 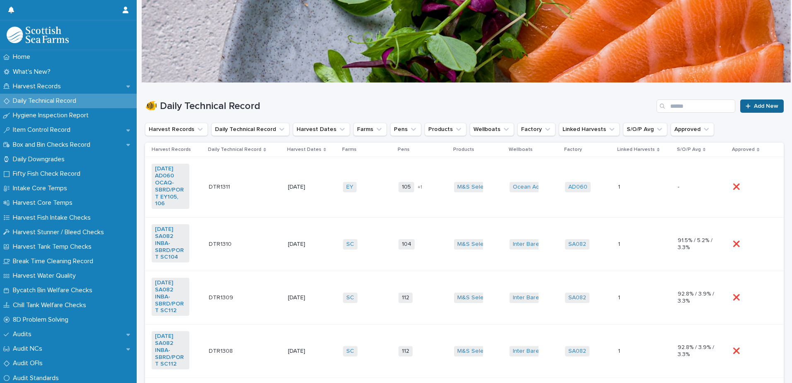 I want to click on p: Audit NCs, so click(x=29, y=348).